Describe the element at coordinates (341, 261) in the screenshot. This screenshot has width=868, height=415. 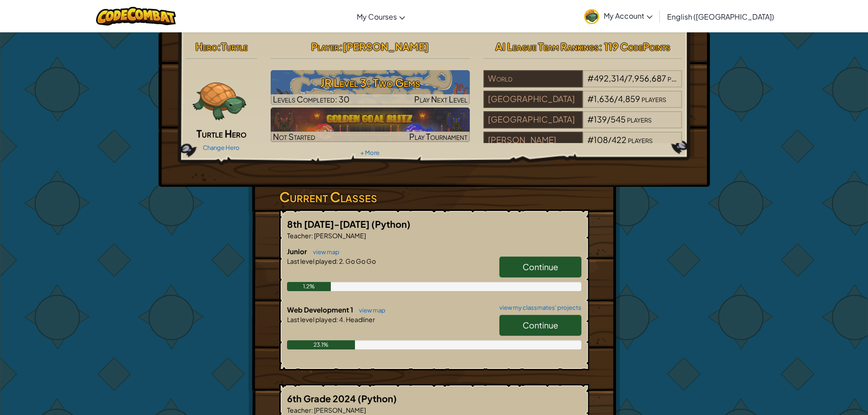
I see `span: 2.` at that location.